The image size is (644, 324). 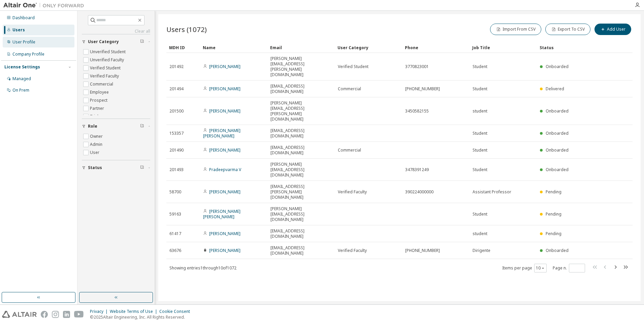 What do you see at coordinates (436, 47) in the screenshot?
I see `div: Phone` at bounding box center [436, 47].